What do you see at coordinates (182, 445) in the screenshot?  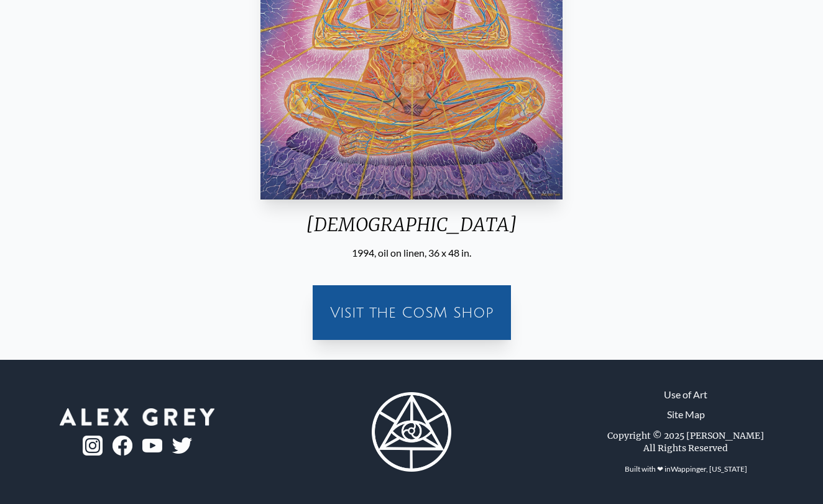 I see `img: twitter-logo.png` at bounding box center [182, 445].